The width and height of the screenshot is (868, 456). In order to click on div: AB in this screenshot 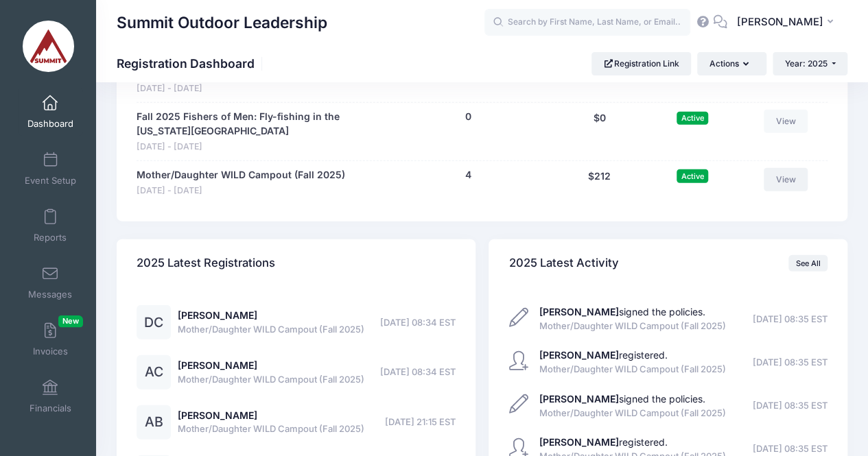, I will do `click(154, 422)`.